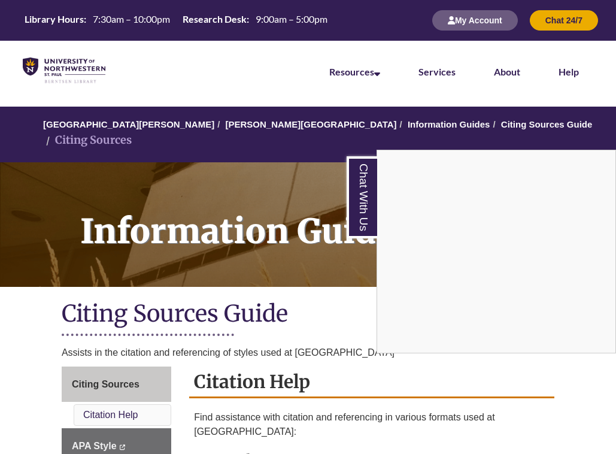 The image size is (616, 454). What do you see at coordinates (362, 197) in the screenshot?
I see `a: Chat With Us` at bounding box center [362, 197].